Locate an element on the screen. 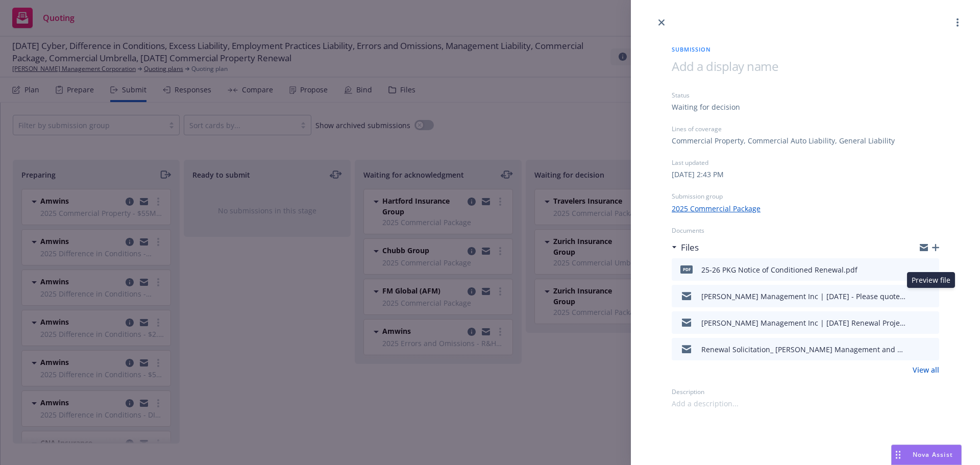  div: Documents is located at coordinates (805, 230).